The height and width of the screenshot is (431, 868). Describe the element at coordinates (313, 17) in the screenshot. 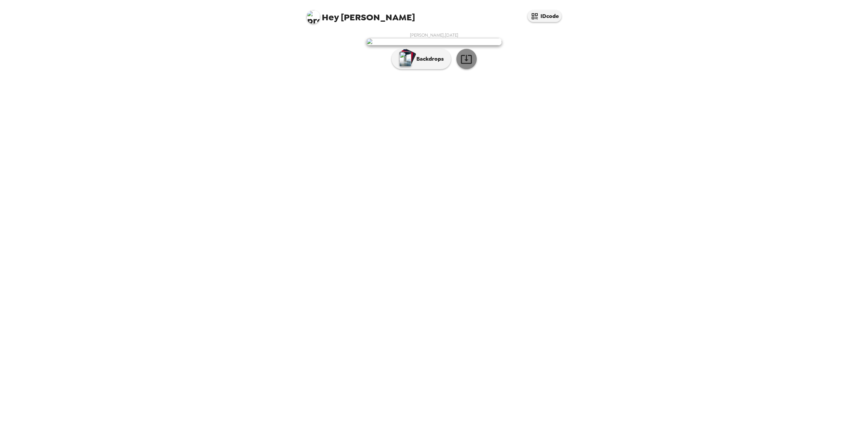

I see `img: profile pic` at that location.